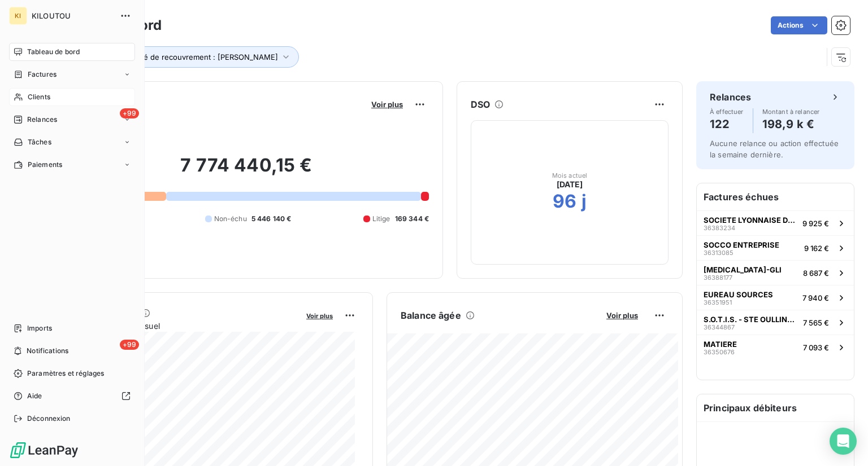 The image size is (868, 466). Describe the element at coordinates (569, 176) in the screenshot. I see `span: Mois actuel` at that location.